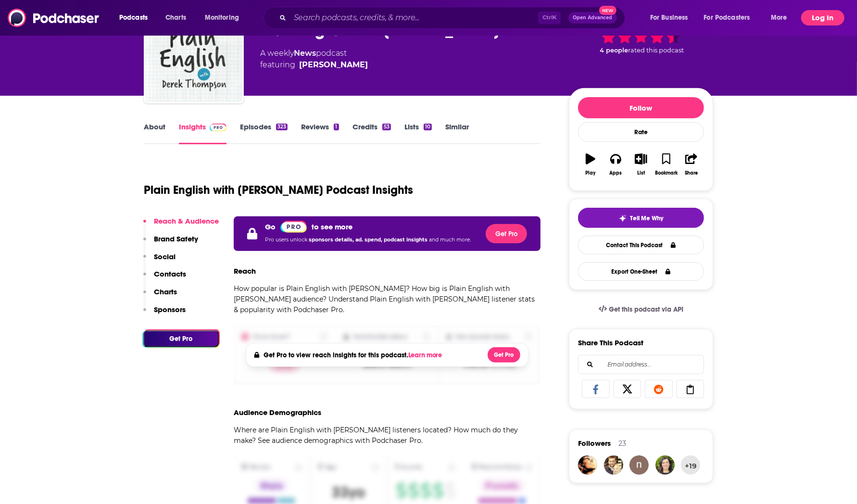  Describe the element at coordinates (592, 18) in the screenshot. I see `span: Open Advanced` at that location.